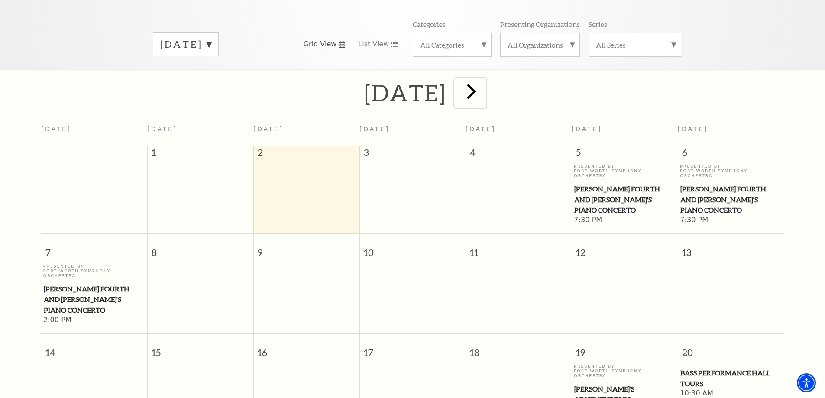 Image resolution: width=825 pixels, height=398 pixels. I want to click on span: 19, so click(625, 349).